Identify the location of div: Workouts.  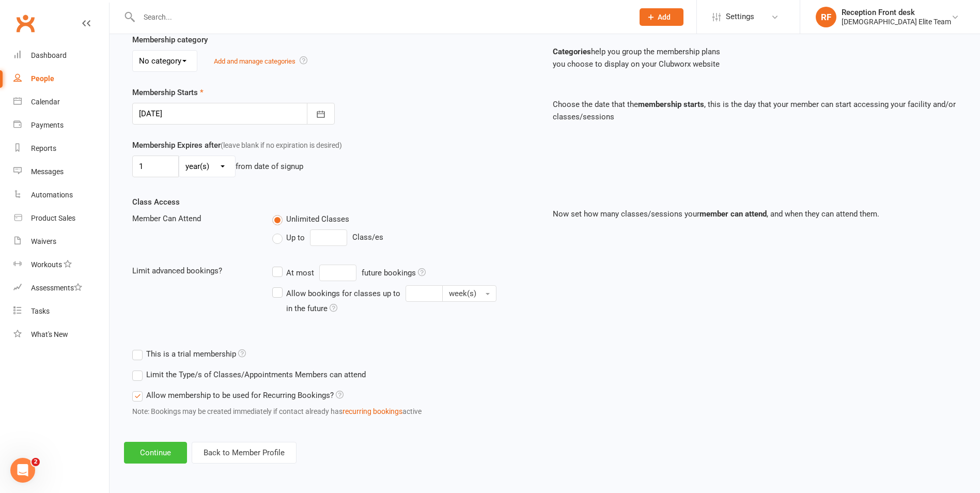
(47, 264).